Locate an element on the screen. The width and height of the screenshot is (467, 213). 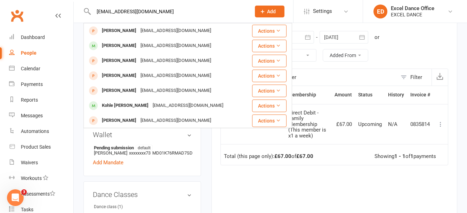
a: Reports is located at coordinates (41, 100).